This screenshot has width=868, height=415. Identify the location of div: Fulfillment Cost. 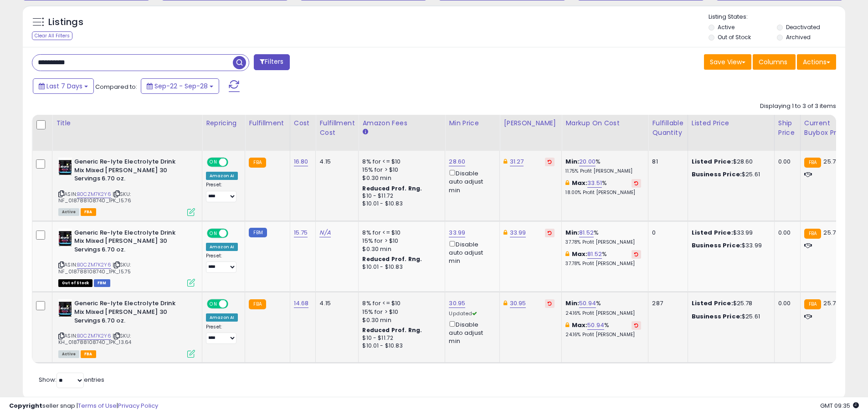
(337, 128).